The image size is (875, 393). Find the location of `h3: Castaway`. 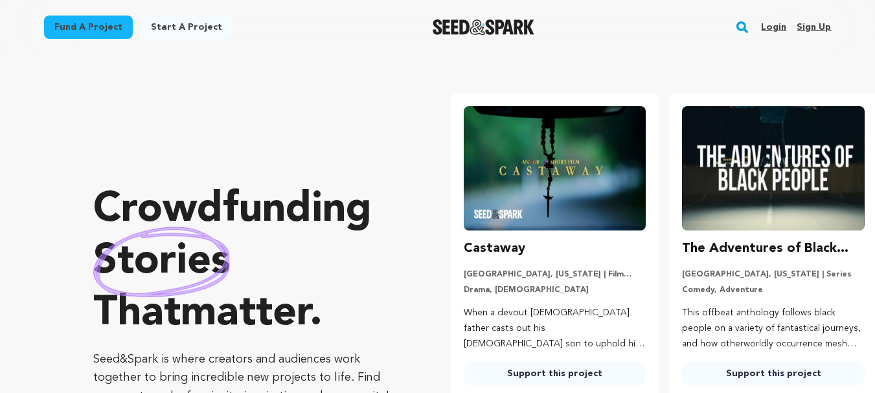

h3: Castaway is located at coordinates (494, 249).